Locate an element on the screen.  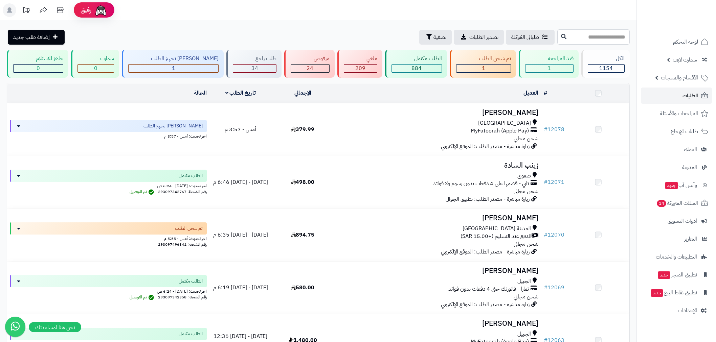
a: #12078 is located at coordinates (554, 130).